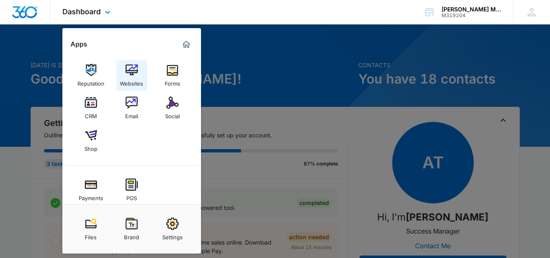  What do you see at coordinates (172, 235) in the screenshot?
I see `div: Settings` at bounding box center [172, 235].